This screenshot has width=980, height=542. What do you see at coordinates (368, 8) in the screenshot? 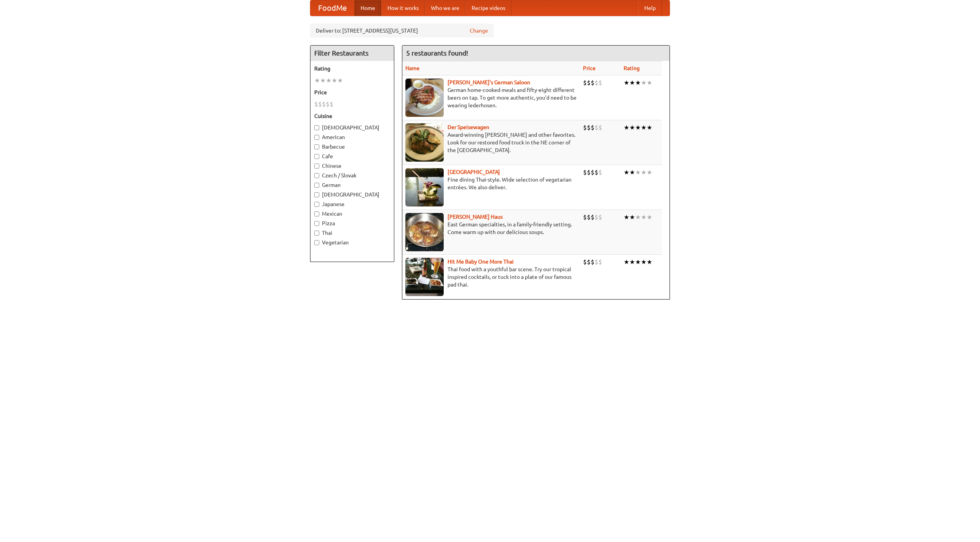
I see `a: Home` at bounding box center [368, 8].